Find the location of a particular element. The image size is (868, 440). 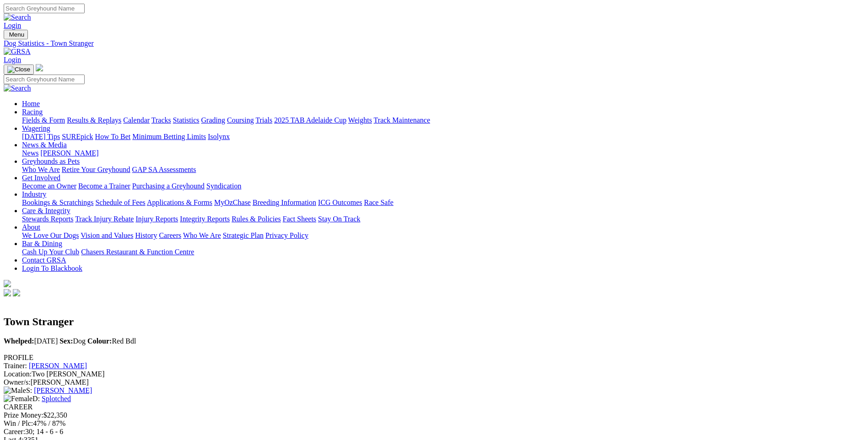

a: Wagering is located at coordinates (36, 128).